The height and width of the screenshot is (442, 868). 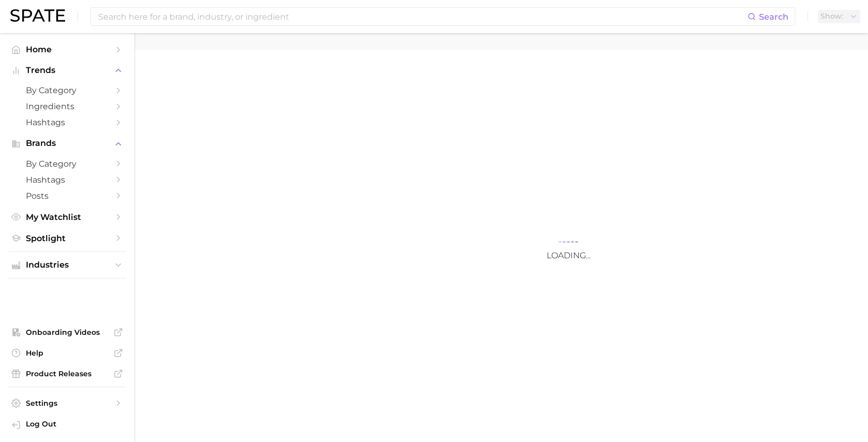 What do you see at coordinates (67, 106) in the screenshot?
I see `a: Ingredients` at bounding box center [67, 106].